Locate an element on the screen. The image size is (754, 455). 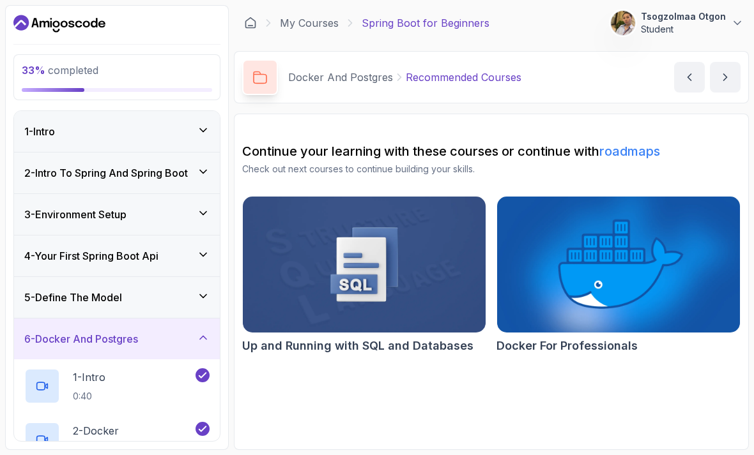
p: Tsogzolmaa Otgon is located at coordinates (683, 17).